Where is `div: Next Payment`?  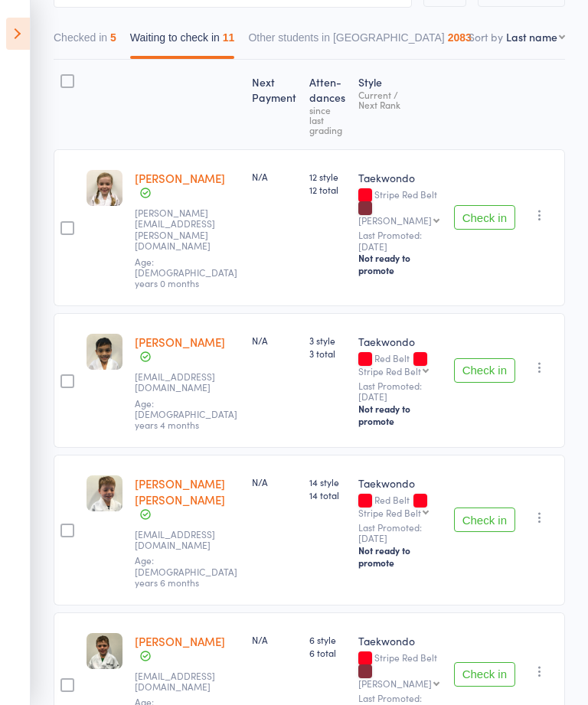
div: Next Payment is located at coordinates (274, 104).